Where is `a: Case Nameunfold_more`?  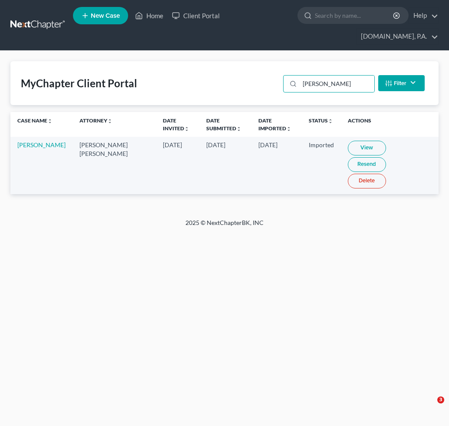
a: Case Nameunfold_more is located at coordinates (35, 120).